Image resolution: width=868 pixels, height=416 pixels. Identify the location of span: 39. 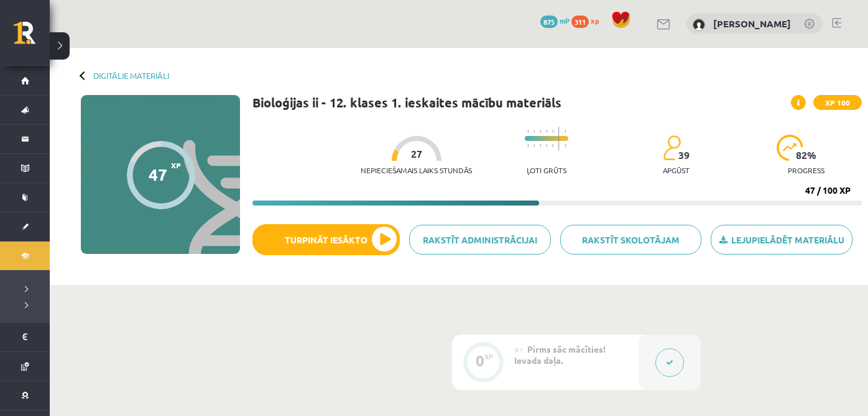
(684, 155).